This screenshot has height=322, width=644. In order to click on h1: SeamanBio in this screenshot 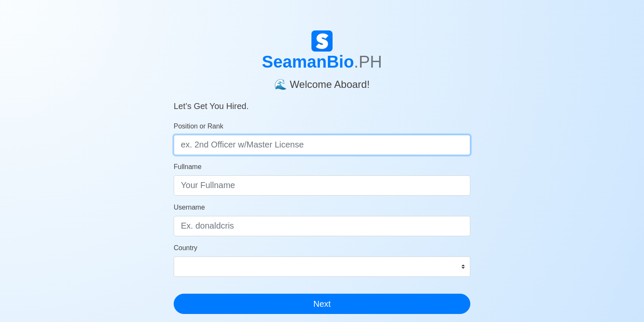, I will do `click(322, 62)`.